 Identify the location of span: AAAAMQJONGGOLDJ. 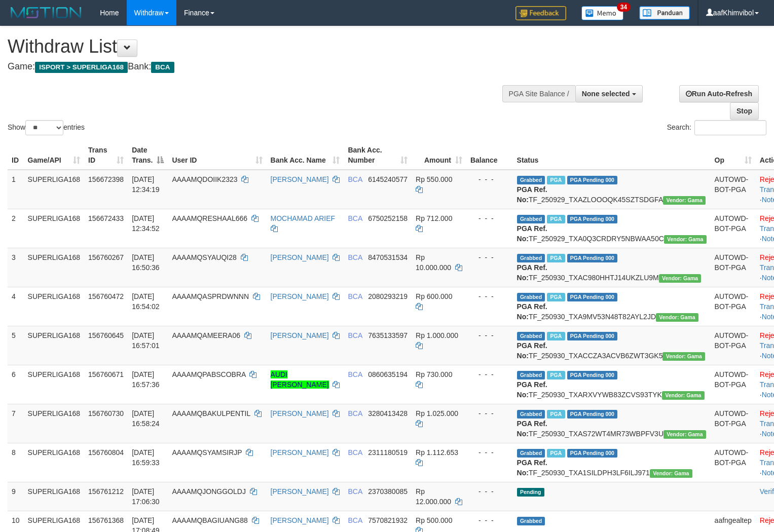
(208, 491).